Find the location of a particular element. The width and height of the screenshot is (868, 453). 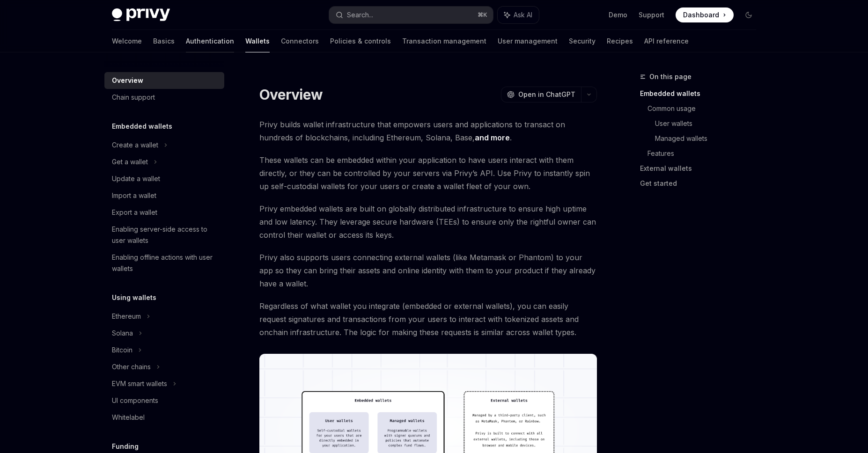

div: Get a wallet is located at coordinates (129, 162).